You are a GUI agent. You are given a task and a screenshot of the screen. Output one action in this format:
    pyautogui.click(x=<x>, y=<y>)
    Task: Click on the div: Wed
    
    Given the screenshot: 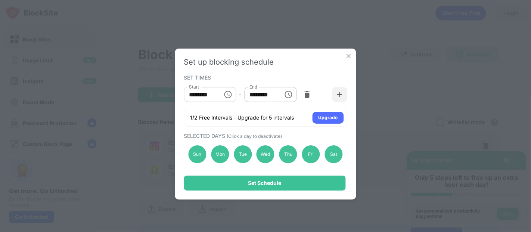 What is the action you would take?
    pyautogui.click(x=266, y=154)
    